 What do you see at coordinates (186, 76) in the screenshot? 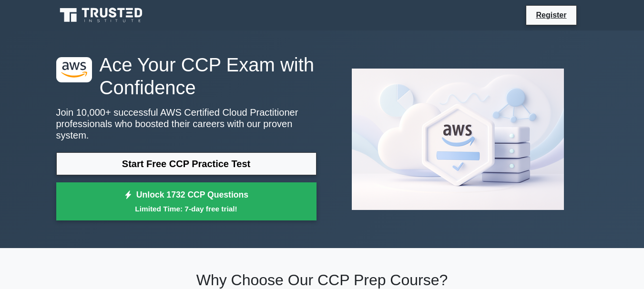
I see `h1: Ace Your CCP Exam with Confidence` at bounding box center [186, 76].